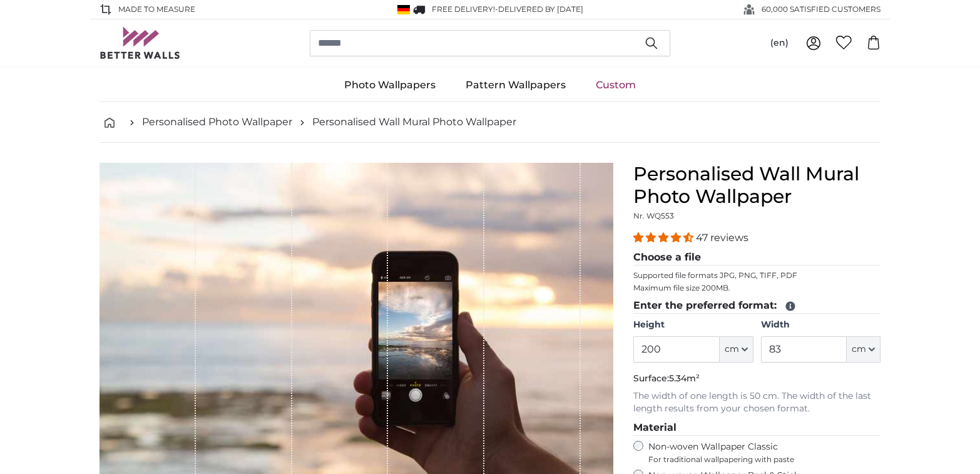  Describe the element at coordinates (515, 85) in the screenshot. I see `a: Pattern Wallpapers` at that location.